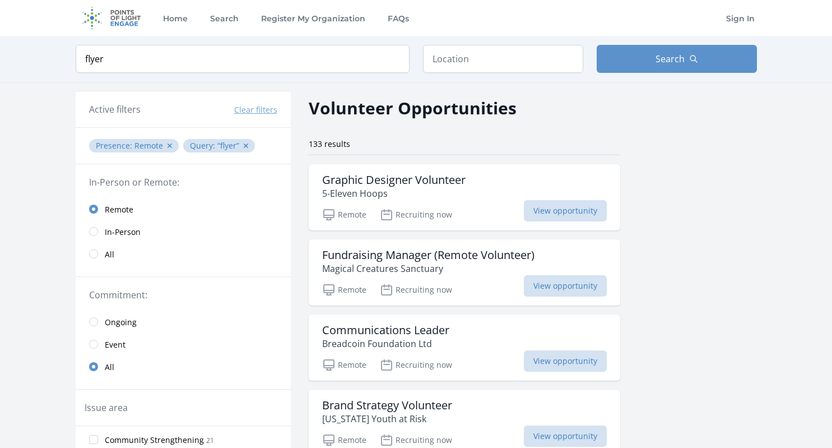 The image size is (832, 448). What do you see at coordinates (183, 231) in the screenshot?
I see `a: In-Person` at bounding box center [183, 231].